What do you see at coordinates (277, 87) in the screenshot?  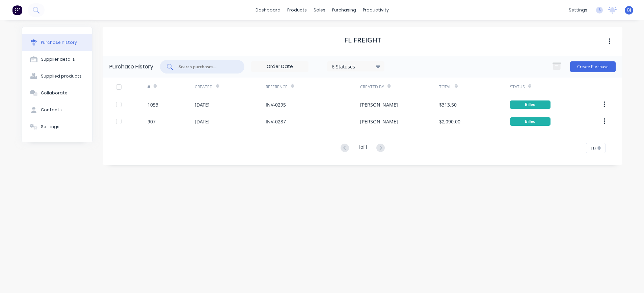 I see `div: Reference` at bounding box center [277, 87].